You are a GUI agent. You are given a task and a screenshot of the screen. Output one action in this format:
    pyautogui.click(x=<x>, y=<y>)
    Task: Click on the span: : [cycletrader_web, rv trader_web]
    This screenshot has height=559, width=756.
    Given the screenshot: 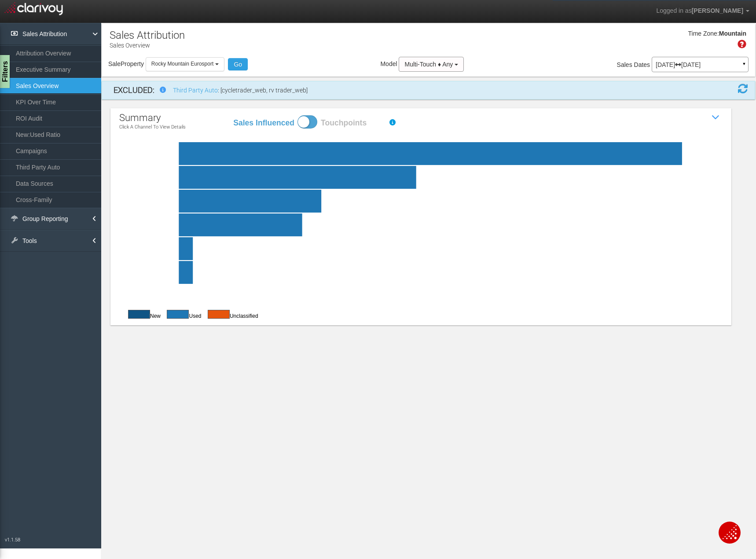 What is the action you would take?
    pyautogui.click(x=263, y=90)
    